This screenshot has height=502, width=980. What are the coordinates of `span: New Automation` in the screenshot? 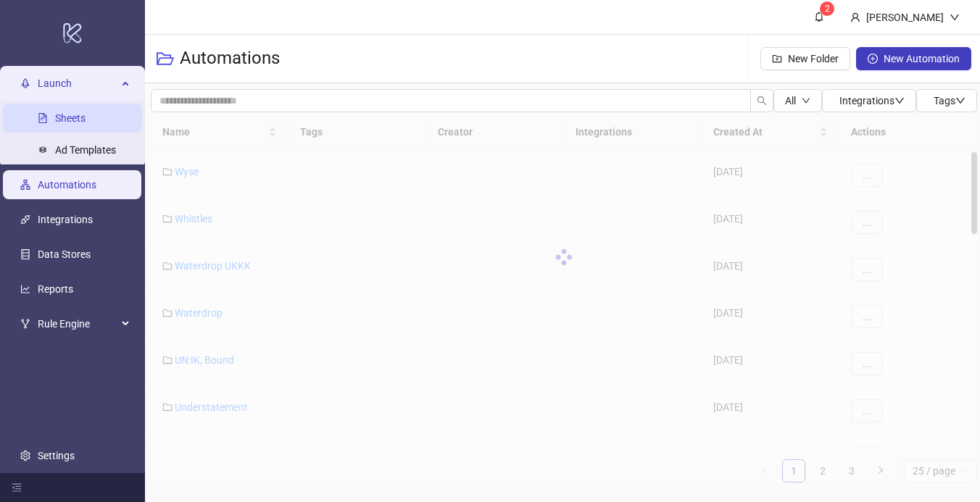 It's located at (921, 59).